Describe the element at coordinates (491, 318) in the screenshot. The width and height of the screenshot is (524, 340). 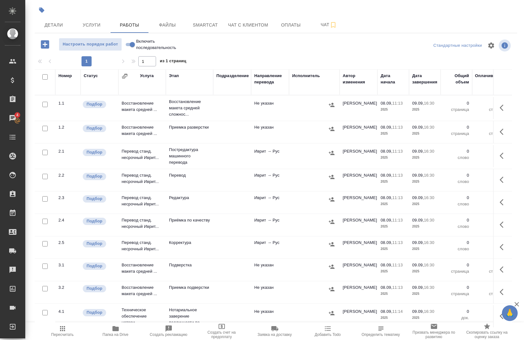
I see `p: док.` at that location.